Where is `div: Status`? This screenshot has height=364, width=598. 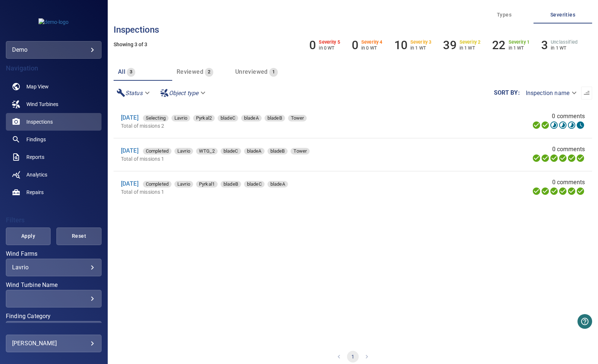 div: Status is located at coordinates (134, 93).